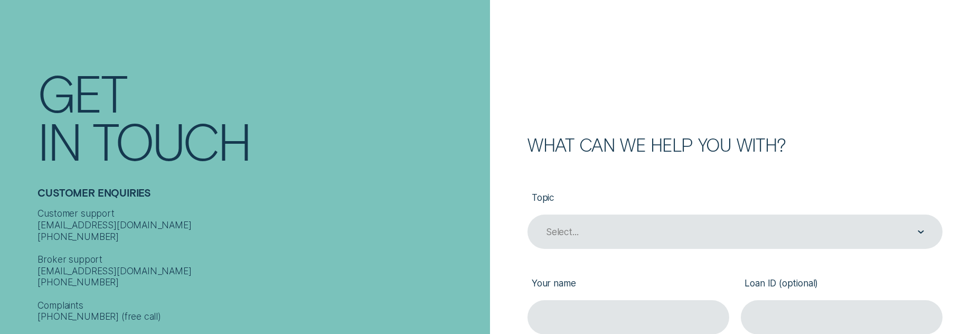 The width and height of the screenshot is (980, 334). What do you see at coordinates (735, 144) in the screenshot?
I see `div: What can we help you with?` at bounding box center [735, 144].